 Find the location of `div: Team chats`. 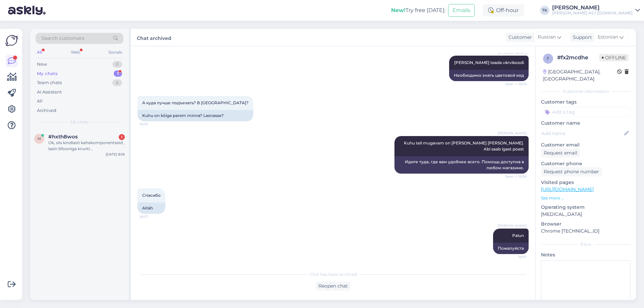

div: Team chats is located at coordinates (49, 83).